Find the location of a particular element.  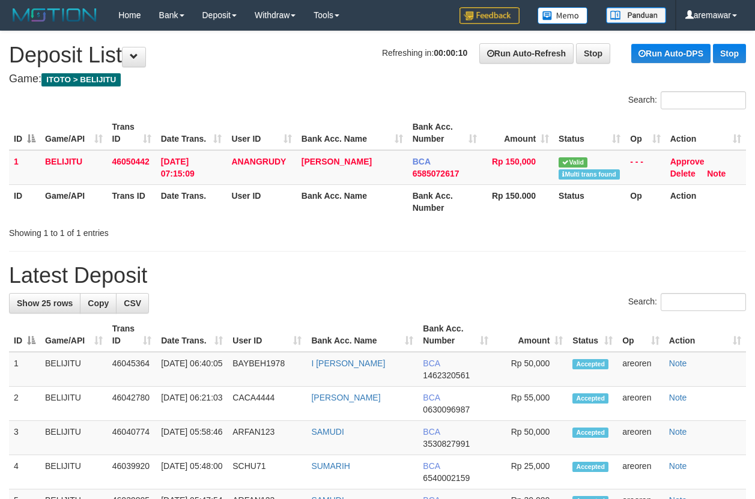

th: Trans ID is located at coordinates (132, 201).